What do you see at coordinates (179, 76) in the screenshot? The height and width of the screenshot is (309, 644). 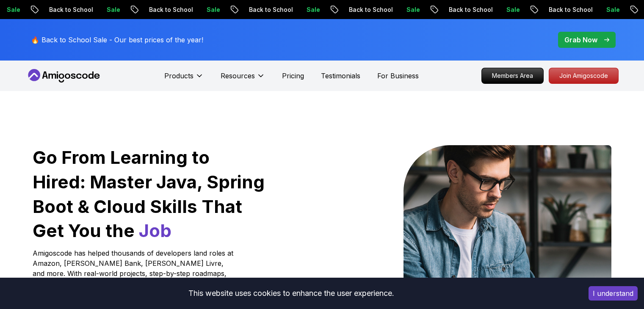 I see `p: Products` at bounding box center [179, 76].